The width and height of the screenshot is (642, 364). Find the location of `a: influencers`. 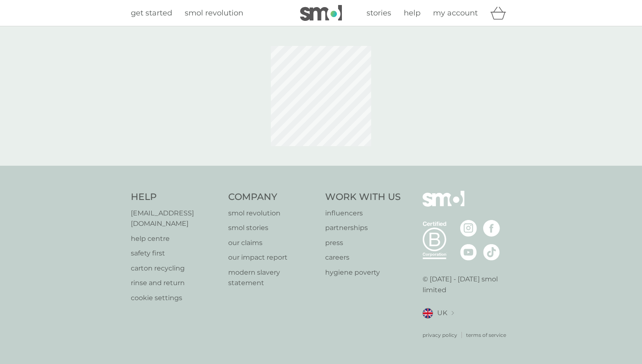

a: influencers is located at coordinates (363, 213).